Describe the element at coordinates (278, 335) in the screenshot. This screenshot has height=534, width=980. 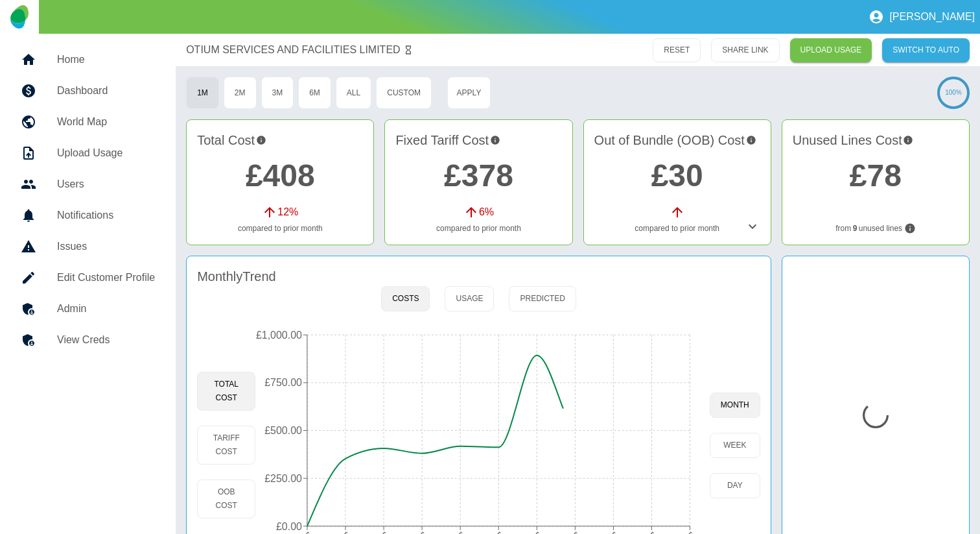
I see `tspan: £1,000.00` at that location.